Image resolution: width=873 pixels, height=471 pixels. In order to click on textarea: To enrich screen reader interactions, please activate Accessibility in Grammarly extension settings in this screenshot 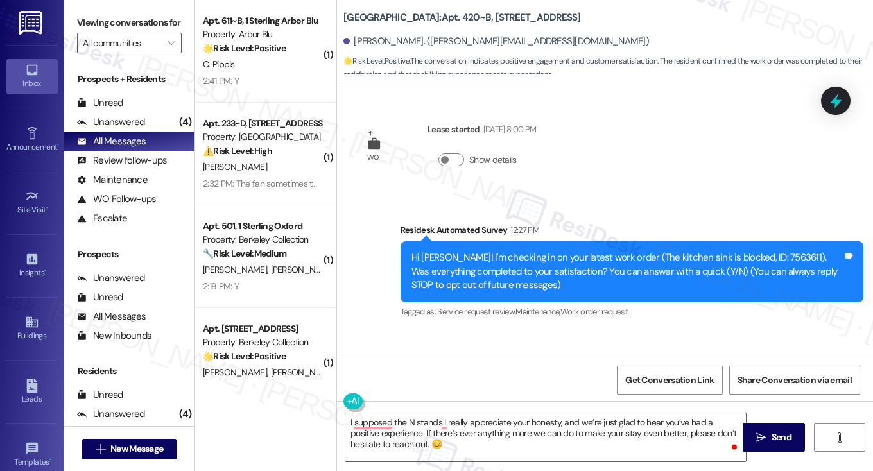, I will do `click(546, 437)`.